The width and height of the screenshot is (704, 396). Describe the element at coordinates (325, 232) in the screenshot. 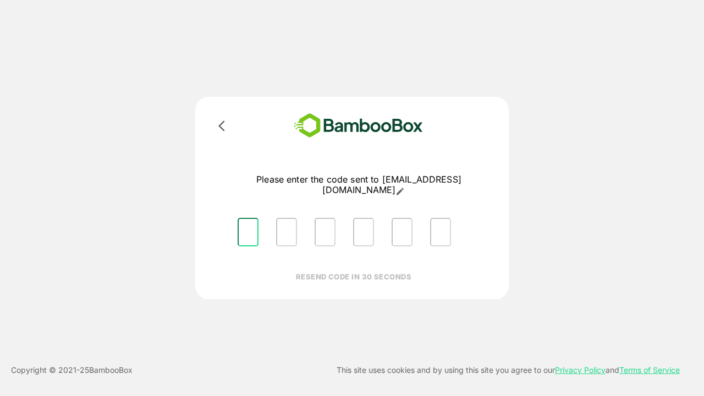

I see `input: Please enter OTP character 3` at that location.